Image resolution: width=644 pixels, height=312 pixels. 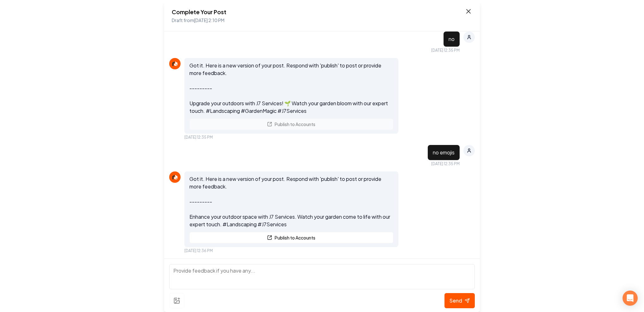 I want to click on p: no, so click(x=451, y=39).